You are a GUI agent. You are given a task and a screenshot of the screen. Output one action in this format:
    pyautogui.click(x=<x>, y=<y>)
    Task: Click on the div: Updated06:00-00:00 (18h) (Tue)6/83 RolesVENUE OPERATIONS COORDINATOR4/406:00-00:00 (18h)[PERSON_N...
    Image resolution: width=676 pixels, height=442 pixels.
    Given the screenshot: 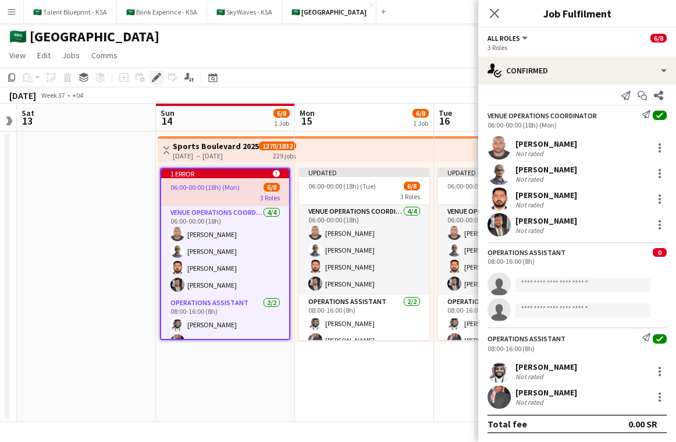 What is the action you would take?
    pyautogui.click(x=364, y=254)
    